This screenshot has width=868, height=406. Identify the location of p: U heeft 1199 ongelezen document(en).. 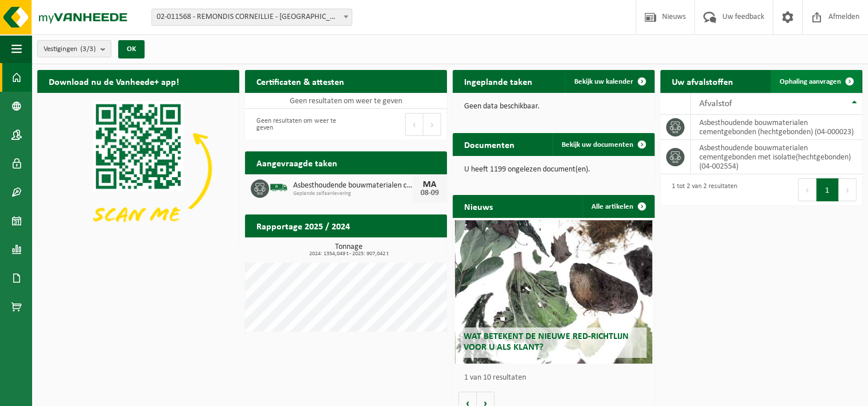
(553, 169).